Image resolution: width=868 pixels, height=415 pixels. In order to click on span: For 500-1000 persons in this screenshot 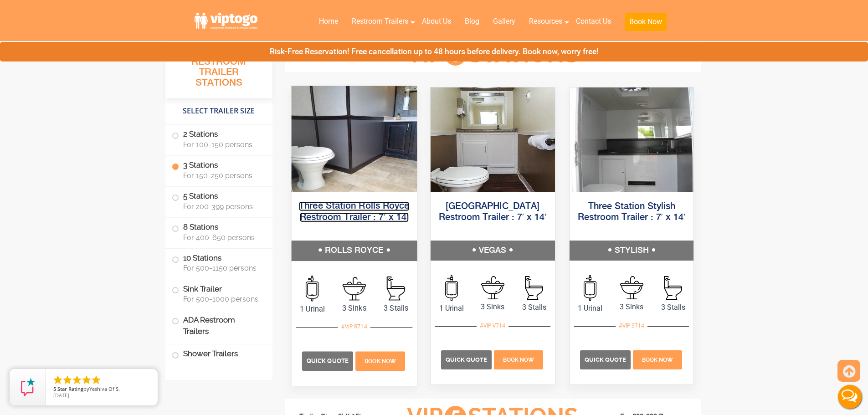, I will do `click(223, 299)`.